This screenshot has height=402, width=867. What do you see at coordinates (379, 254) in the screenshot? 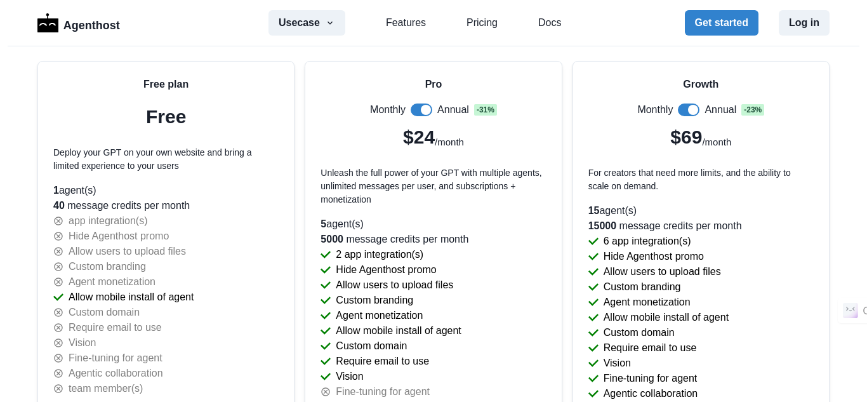
I see `p: 2 app integration(s)` at bounding box center [379, 254].